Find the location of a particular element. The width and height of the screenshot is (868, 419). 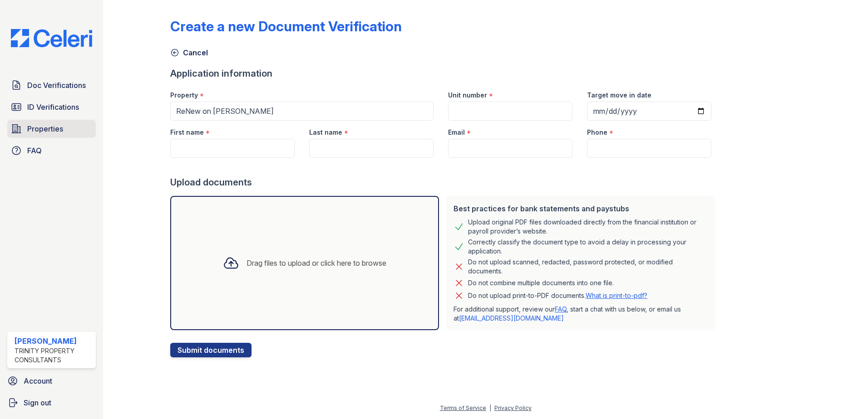

label: Unit number is located at coordinates (468, 95).